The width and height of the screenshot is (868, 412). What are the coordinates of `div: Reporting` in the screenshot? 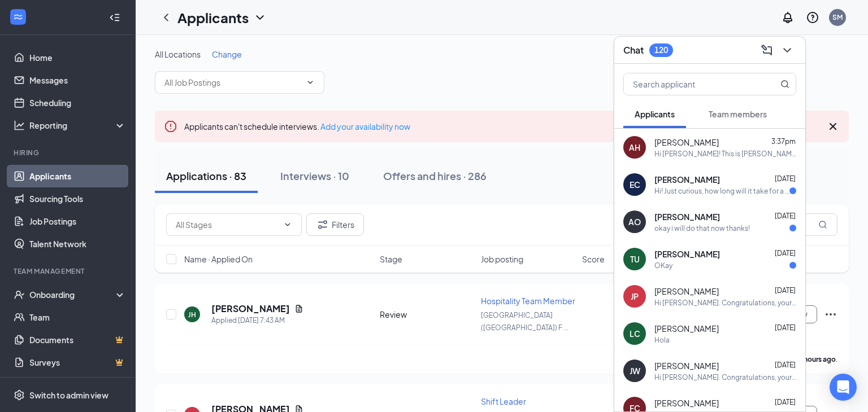 It's located at (78, 125).